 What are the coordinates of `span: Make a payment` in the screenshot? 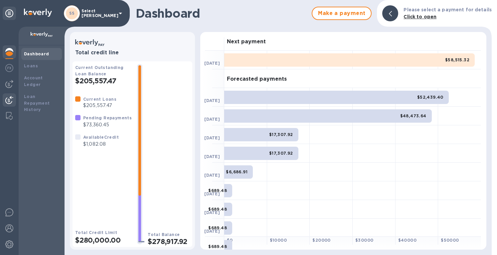 It's located at (342, 13).